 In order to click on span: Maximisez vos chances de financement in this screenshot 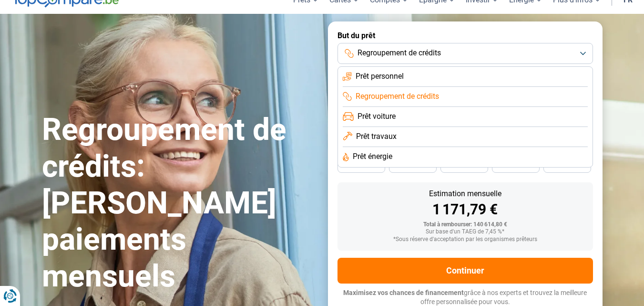, I will do `click(404, 293)`.